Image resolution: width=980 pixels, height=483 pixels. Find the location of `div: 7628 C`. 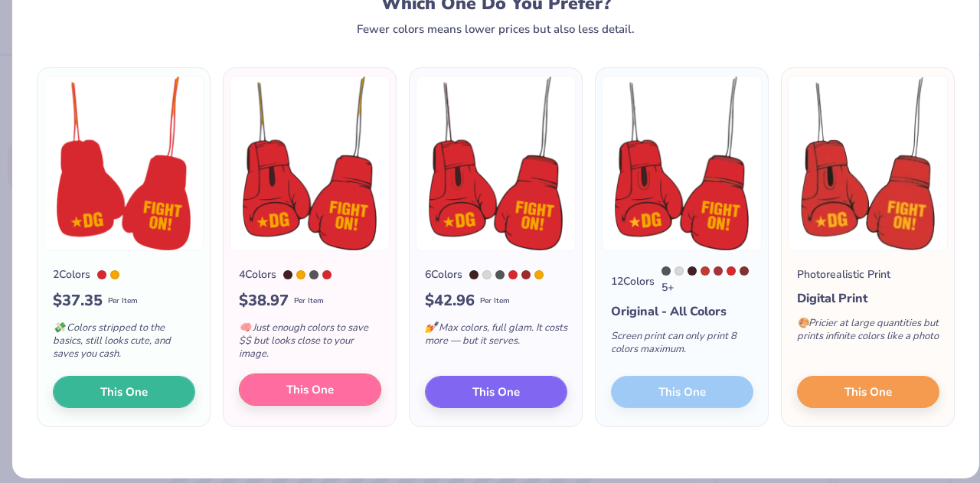

div: 7628 C is located at coordinates (526, 275).